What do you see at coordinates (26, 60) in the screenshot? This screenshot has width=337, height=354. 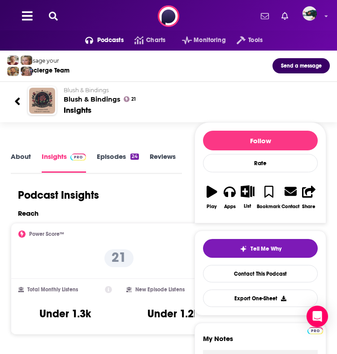 I see `img: Jules Profile` at bounding box center [26, 60].